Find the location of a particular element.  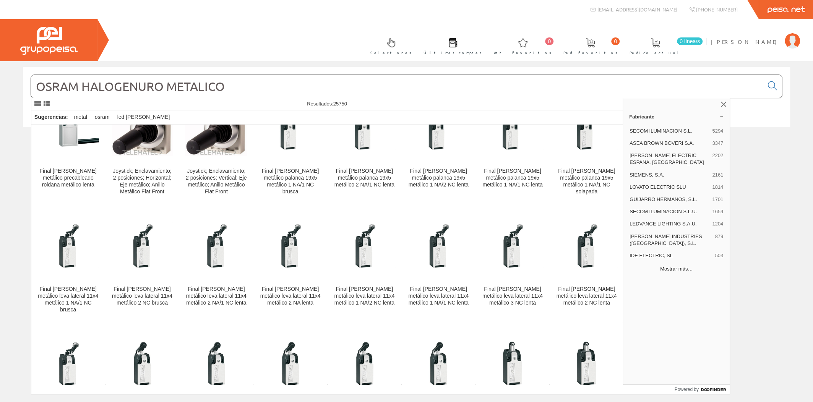

span: Ped. favoritos is located at coordinates (590, 53).